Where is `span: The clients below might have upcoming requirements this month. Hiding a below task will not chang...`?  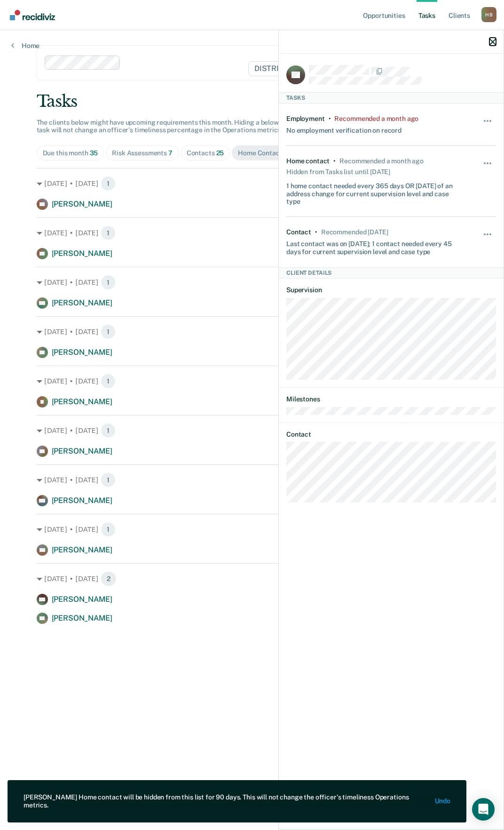 span: The clients below might have upcoming requirements this month. Hiding a below task will not chang... is located at coordinates (160, 126).